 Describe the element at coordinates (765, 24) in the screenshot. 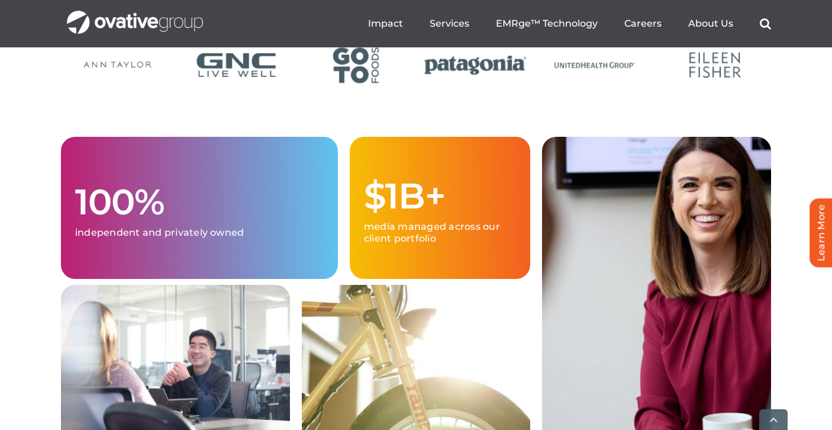

I see `a: Search` at that location.